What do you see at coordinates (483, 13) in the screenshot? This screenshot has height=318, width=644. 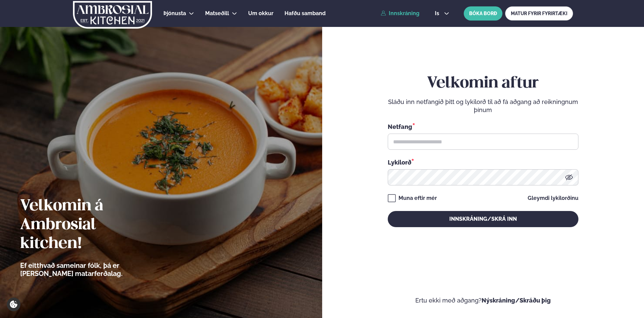 I see `button: BÓKA BORÐ` at bounding box center [483, 13].